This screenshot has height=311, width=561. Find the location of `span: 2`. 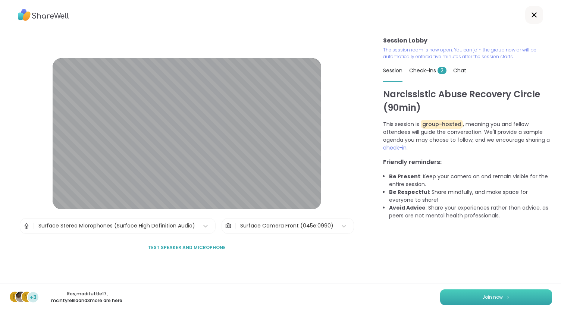

span: 2 is located at coordinates (442, 70).